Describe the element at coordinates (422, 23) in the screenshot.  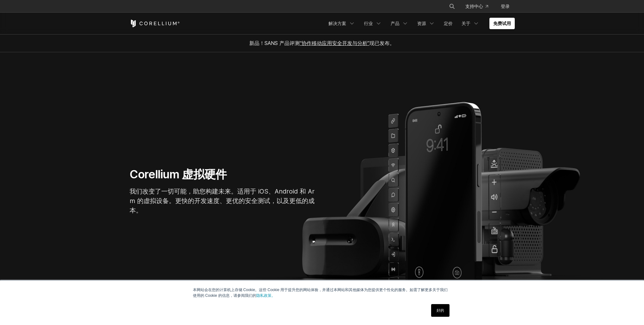
I see `font: 资源` at that location.